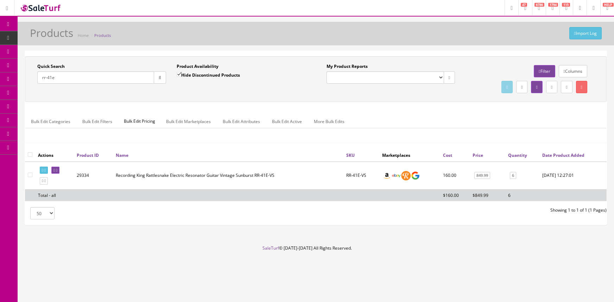 Image resolution: width=614 pixels, height=302 pixels. What do you see at coordinates (513, 176) in the screenshot?
I see `a: 6` at bounding box center [513, 176].